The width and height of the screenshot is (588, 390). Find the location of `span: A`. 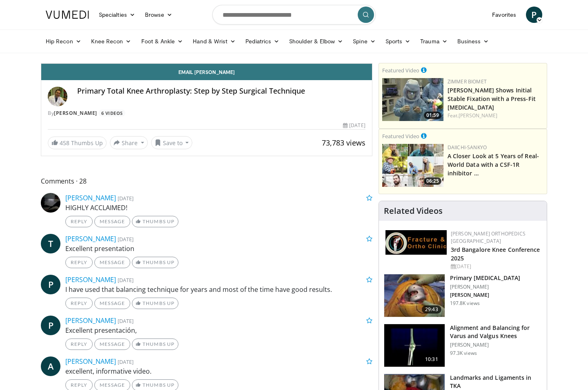

span: A is located at coordinates (50, 366).